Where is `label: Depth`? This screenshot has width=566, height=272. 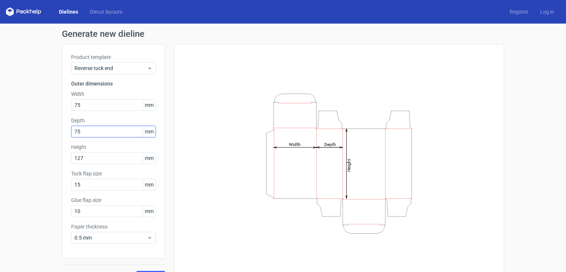 label: Depth is located at coordinates (113, 120).